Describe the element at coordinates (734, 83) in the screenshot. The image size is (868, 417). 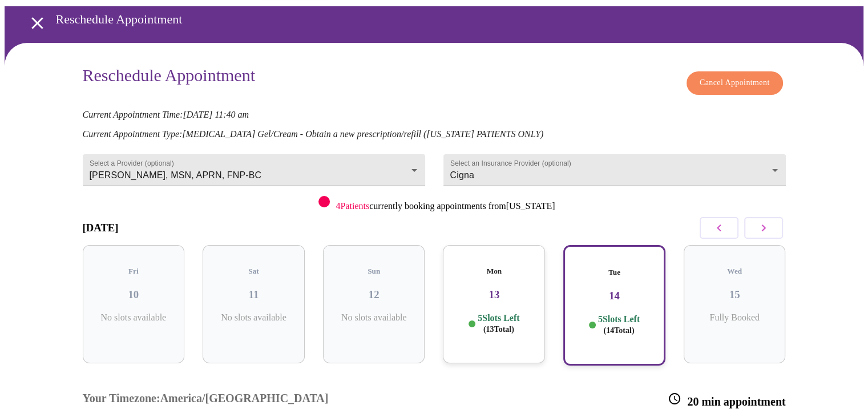
I see `button: Cancel Appointment` at that location.